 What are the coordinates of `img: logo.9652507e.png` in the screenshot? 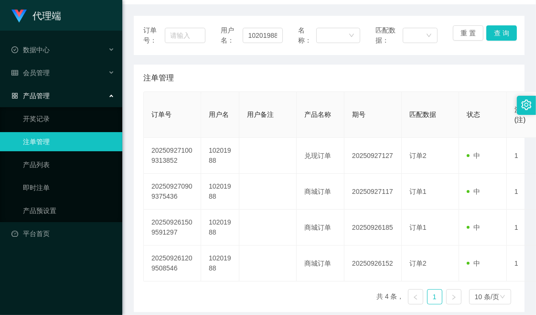 It's located at (19, 16).